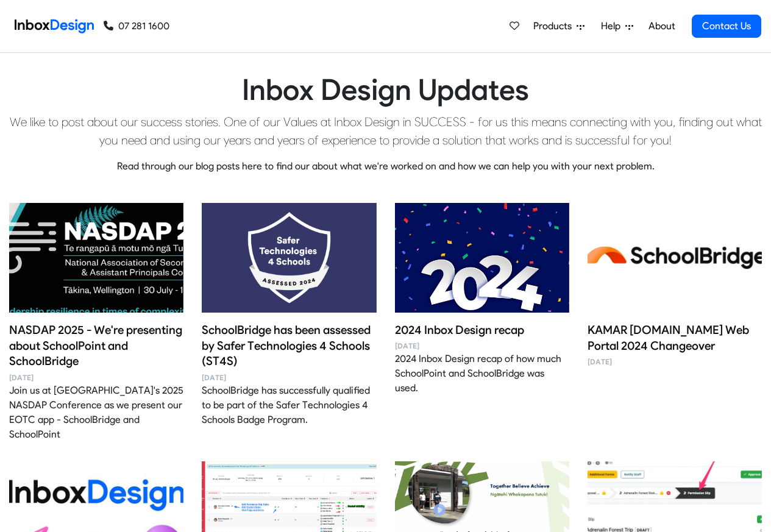 This screenshot has width=771, height=532. I want to click on img: NASDAP 2025 - We're presenting about SchoolPoint and SchoolBridge image, so click(96, 258).